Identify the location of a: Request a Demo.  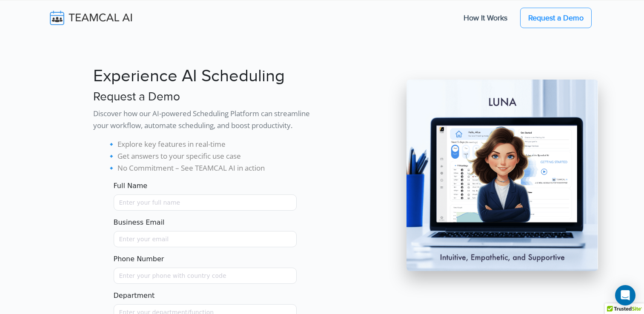
(556, 18).